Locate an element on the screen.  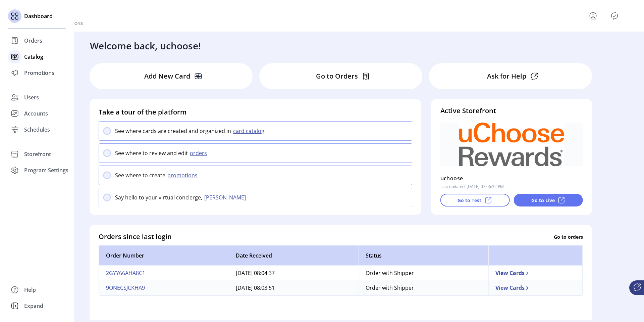
p: Go to Test is located at coordinates (469, 200).